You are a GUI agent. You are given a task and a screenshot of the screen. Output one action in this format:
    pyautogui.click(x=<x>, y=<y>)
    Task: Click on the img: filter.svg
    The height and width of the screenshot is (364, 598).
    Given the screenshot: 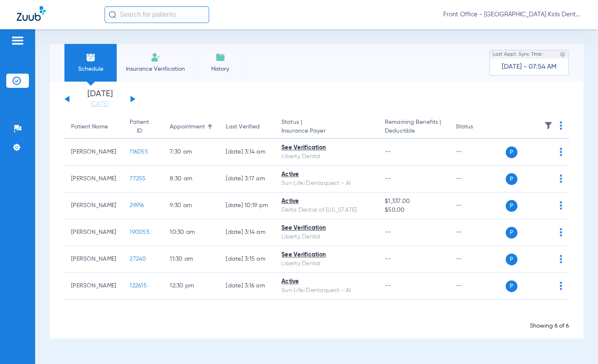 What is the action you would take?
    pyautogui.click(x=548, y=126)
    